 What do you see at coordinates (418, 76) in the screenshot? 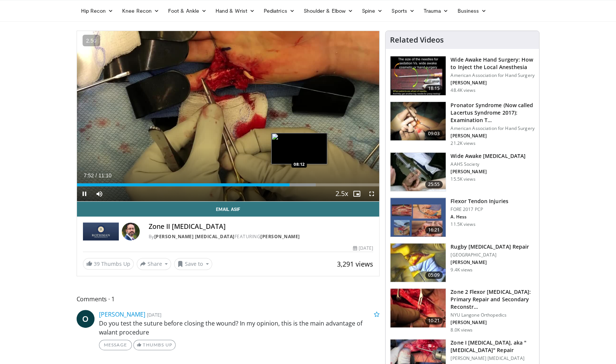
I see `img: Q2xRg7exoPLTwO8X4xMDoxOjBrO-I4W8_1.150x105_q85_crop-smart_upscale.jpg` at bounding box center [418, 76].